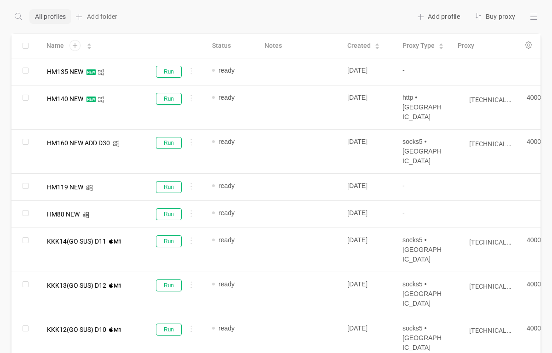 This screenshot has height=353, width=552. I want to click on div: Add profile, so click(439, 17).